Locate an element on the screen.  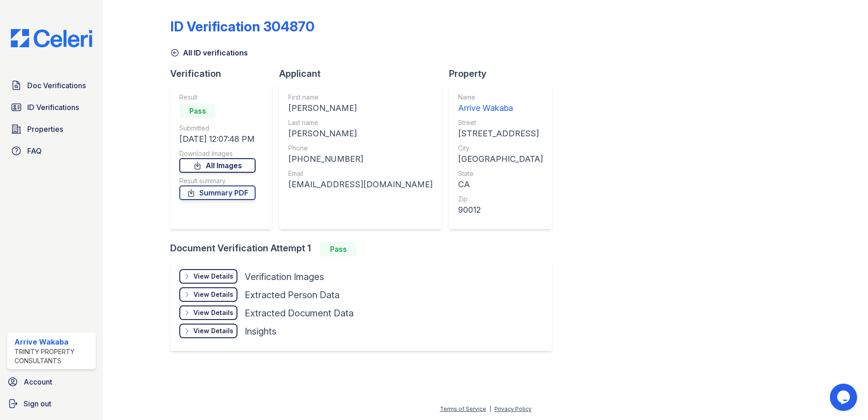
div: Document Verification Attempt 1 is located at coordinates (365, 249).